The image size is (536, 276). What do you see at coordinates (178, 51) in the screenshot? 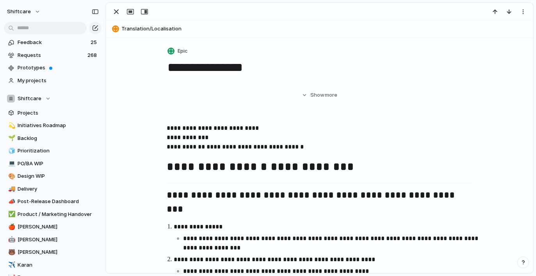
I see `button: Epic` at bounding box center [178, 51].